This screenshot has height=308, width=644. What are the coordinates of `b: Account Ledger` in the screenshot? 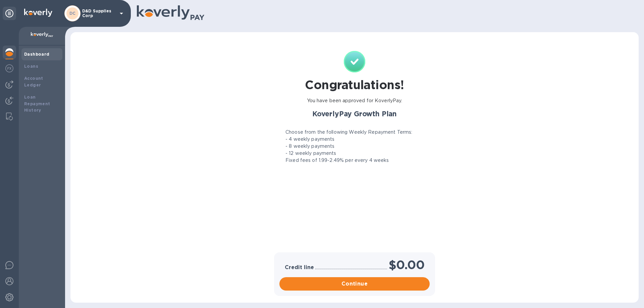 It's located at (33, 81).